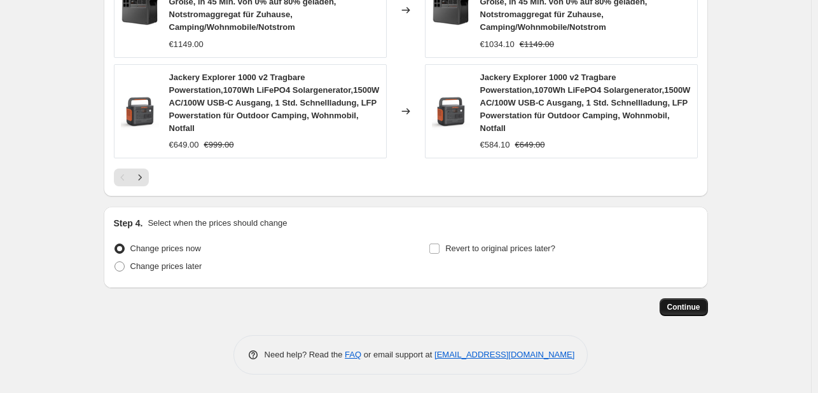 This screenshot has height=393, width=818. I want to click on a: FAQ, so click(353, 354).